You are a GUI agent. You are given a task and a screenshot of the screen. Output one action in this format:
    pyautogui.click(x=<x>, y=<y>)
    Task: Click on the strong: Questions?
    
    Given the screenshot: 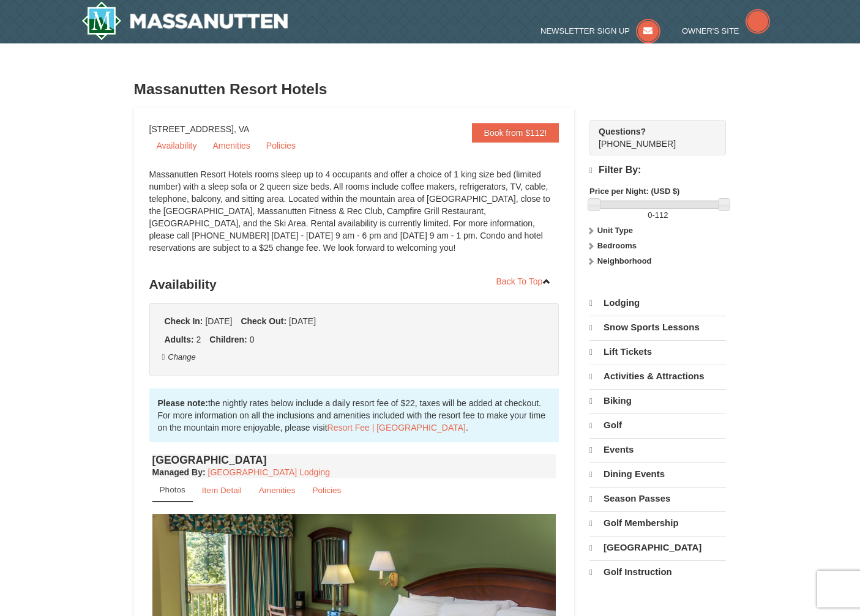 What is the action you would take?
    pyautogui.click(x=622, y=131)
    